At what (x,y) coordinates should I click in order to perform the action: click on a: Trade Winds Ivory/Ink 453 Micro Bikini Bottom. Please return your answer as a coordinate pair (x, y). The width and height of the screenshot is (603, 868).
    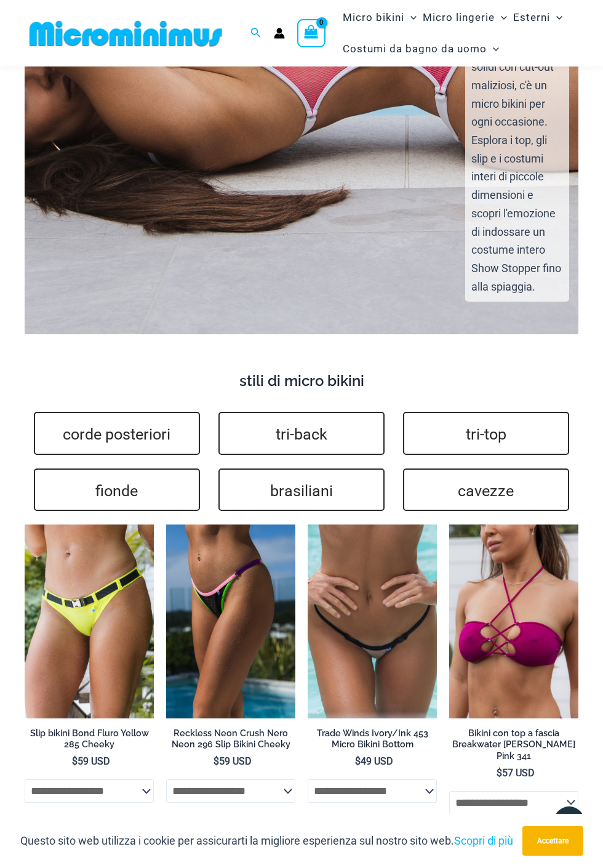
    Looking at the image, I should click on (372, 741).